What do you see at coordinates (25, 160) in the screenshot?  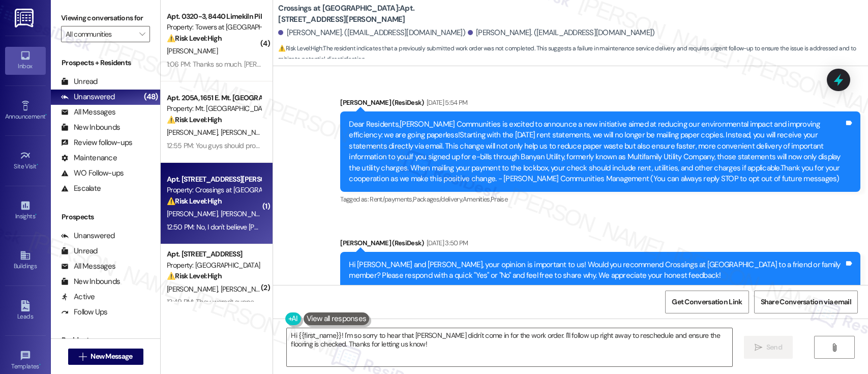 I see `a: Site Visit •` at bounding box center [25, 160].